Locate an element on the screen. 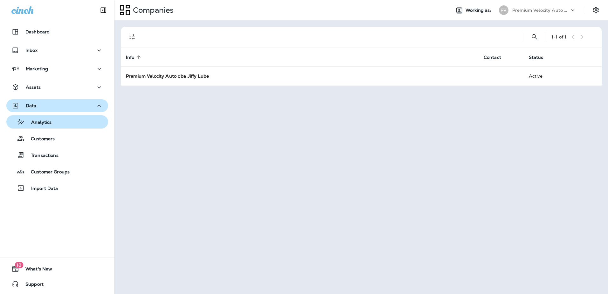 This screenshot has height=294, width=608. button: Data is located at coordinates (57, 106).